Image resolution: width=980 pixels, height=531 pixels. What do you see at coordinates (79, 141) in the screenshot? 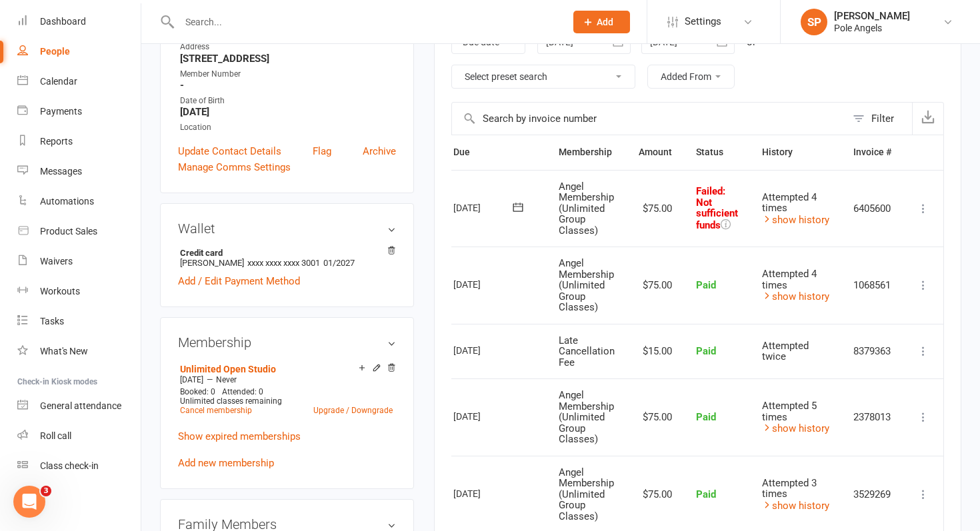
I see `a: Reports` at bounding box center [79, 141].